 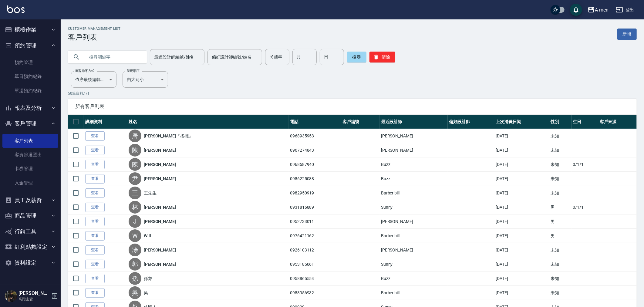 I want to click on a: 客戶列表, so click(x=30, y=141).